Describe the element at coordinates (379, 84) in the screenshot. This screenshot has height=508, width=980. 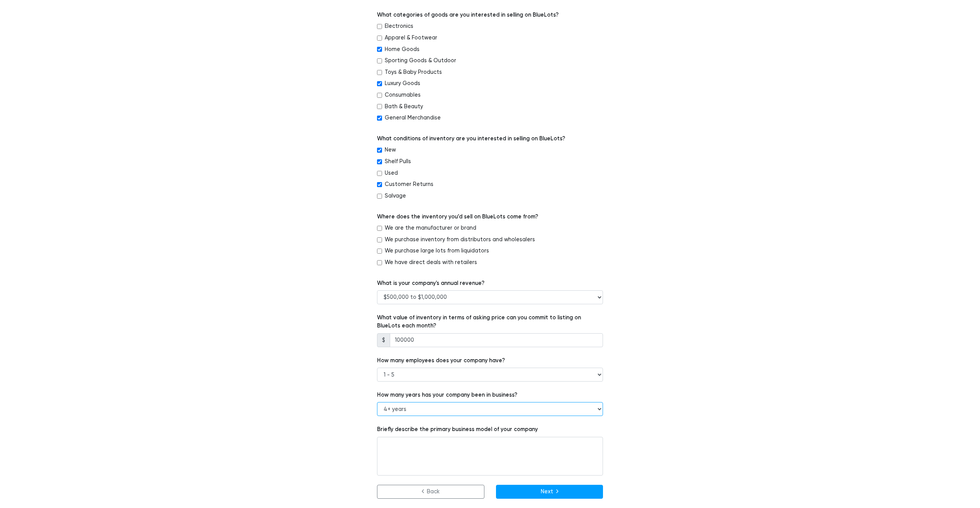
I see `input: Luxury Goods` at that location.